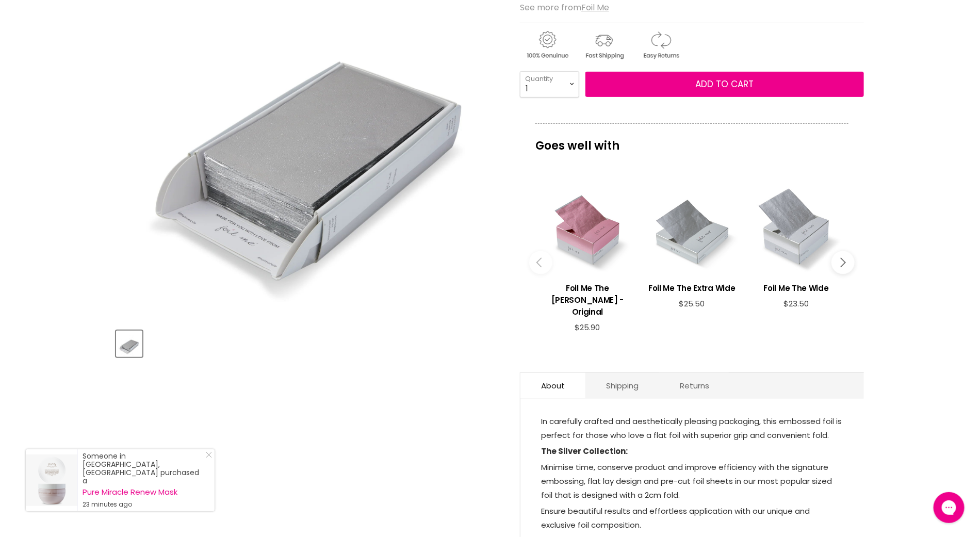 The width and height of the screenshot is (980, 537). What do you see at coordinates (553, 385) in the screenshot?
I see `a: About` at bounding box center [553, 385].